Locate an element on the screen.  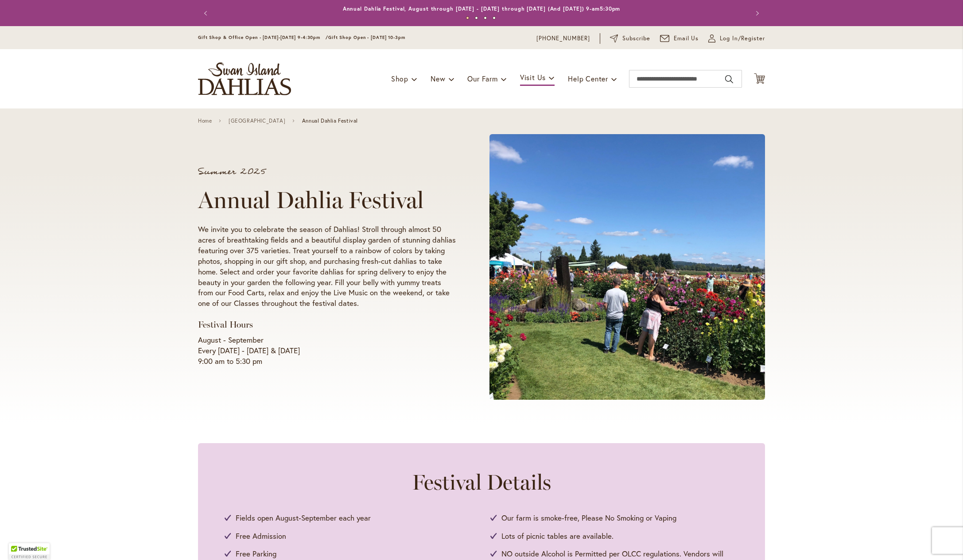
button: 3 of 4 is located at coordinates (485, 18).